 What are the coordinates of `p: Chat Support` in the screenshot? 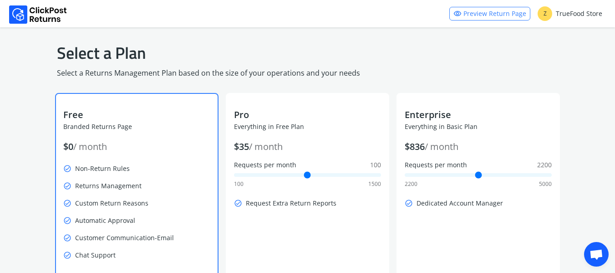 It's located at (137, 255).